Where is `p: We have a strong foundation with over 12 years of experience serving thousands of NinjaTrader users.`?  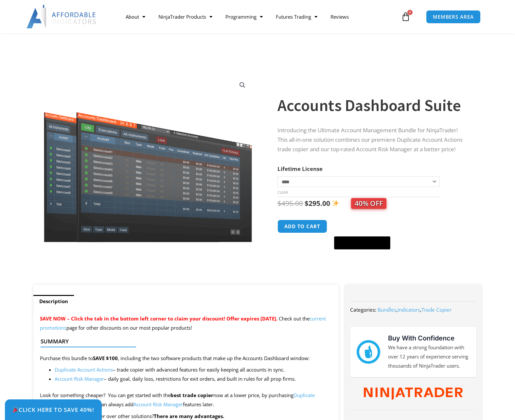 p: We have a strong foundation with over 12 years of experience serving thousands of NinjaTrader users. is located at coordinates (430, 357).